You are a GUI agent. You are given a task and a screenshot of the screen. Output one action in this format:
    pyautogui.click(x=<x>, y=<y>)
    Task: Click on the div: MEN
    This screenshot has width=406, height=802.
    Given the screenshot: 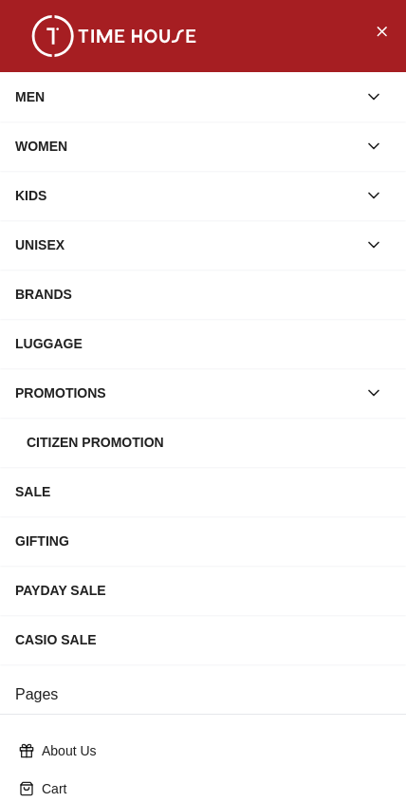 What is the action you would take?
    pyautogui.click(x=186, y=97)
    